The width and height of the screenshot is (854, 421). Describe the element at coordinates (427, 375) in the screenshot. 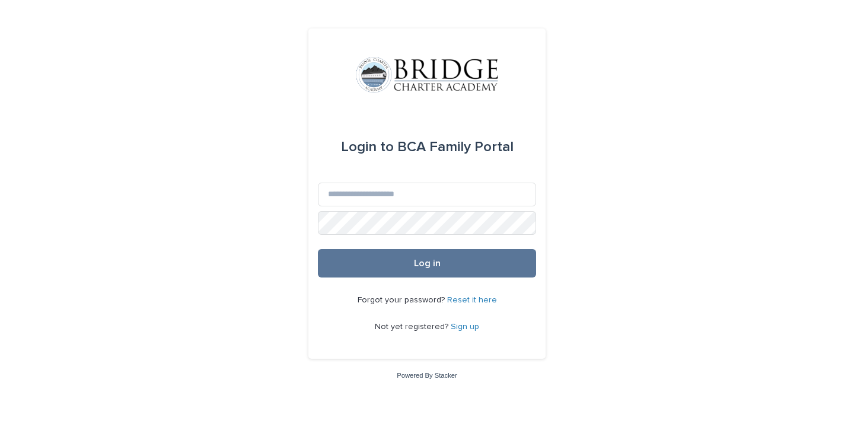

I see `a: Powered By Stacker` at that location.